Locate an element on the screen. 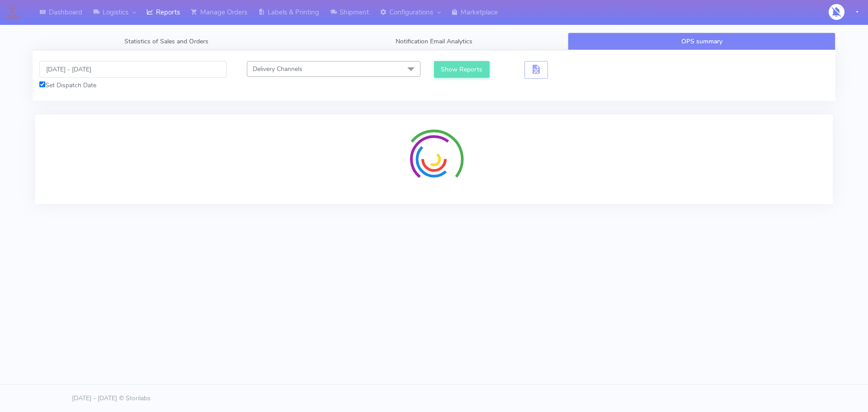 Image resolution: width=868 pixels, height=412 pixels. span: Delivery Channels is located at coordinates (277, 69).